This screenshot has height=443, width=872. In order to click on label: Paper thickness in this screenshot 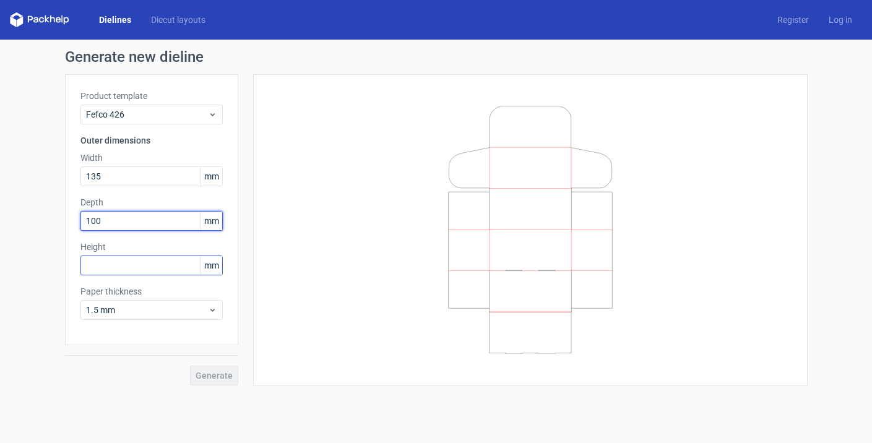, I will do `click(152, 292)`.